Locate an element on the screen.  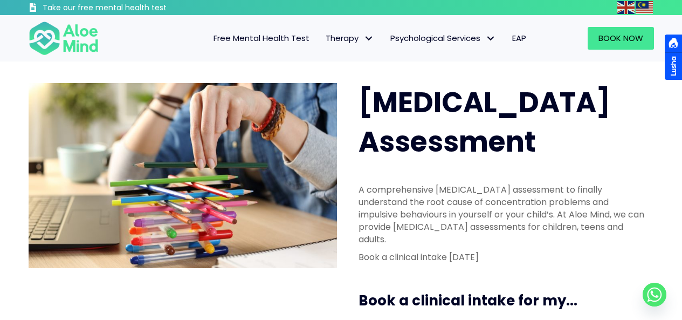
img: ms is located at coordinates (645, 8).